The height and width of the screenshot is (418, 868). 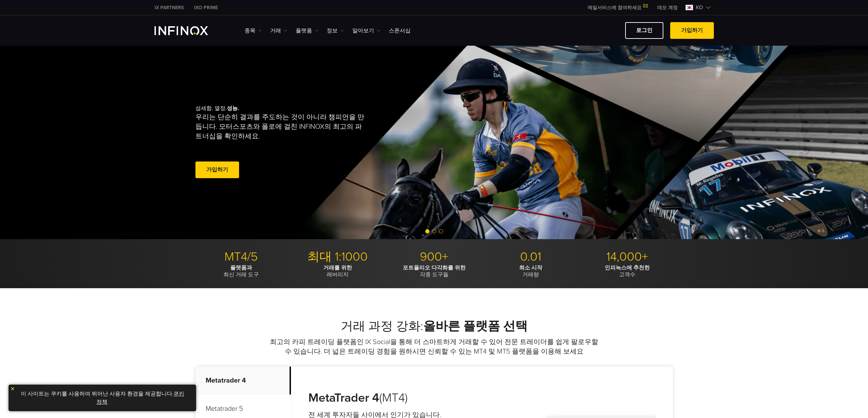 I want to click on p: 0.01, so click(x=531, y=257).